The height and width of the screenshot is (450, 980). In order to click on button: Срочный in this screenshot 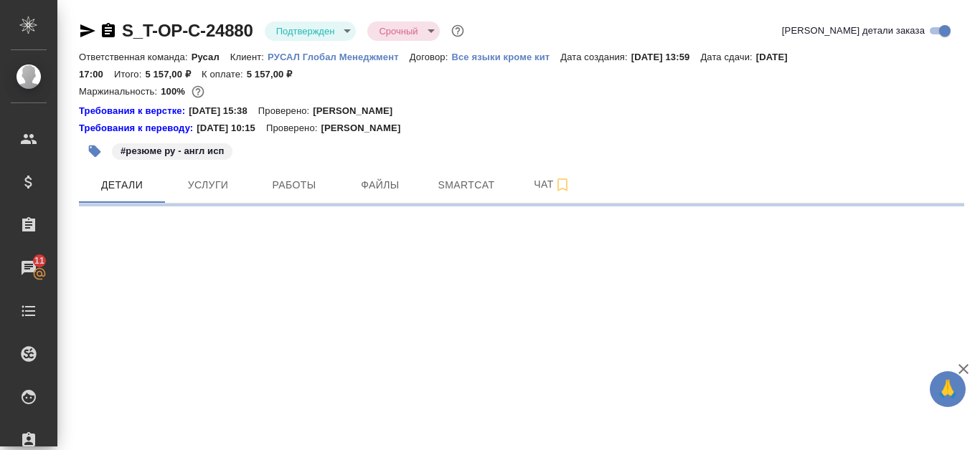, I will do `click(398, 30)`.